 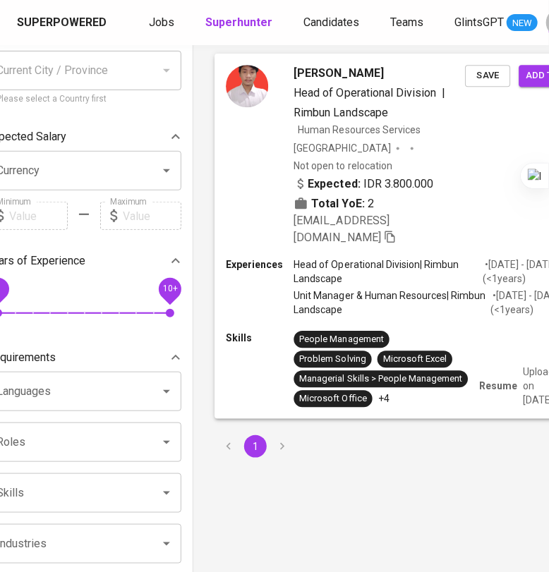 I want to click on a: Superpowered, so click(x=63, y=23).